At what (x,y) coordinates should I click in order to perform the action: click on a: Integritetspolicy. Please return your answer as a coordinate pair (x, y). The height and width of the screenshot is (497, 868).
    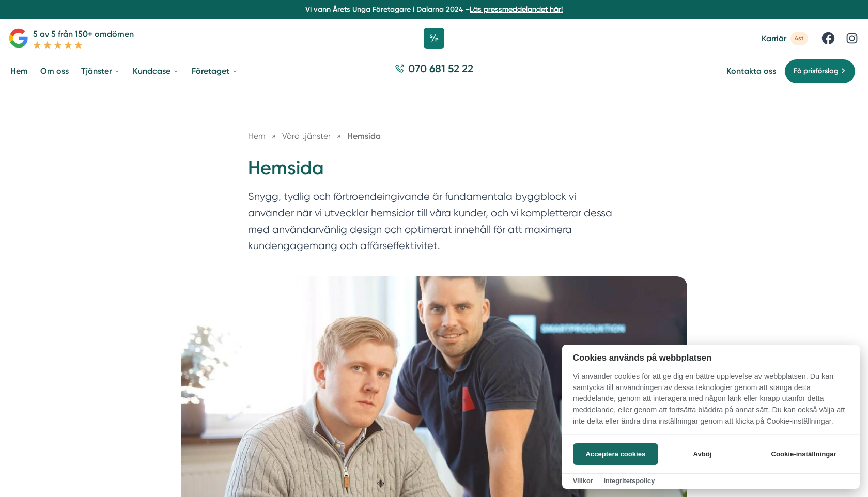
    Looking at the image, I should click on (629, 481).